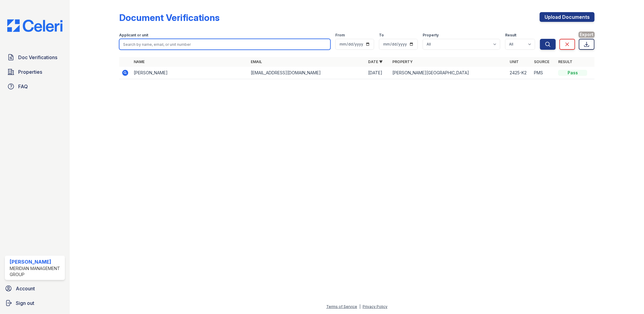 Image resolution: width=644 pixels, height=314 pixels. I want to click on a: Unit, so click(514, 61).